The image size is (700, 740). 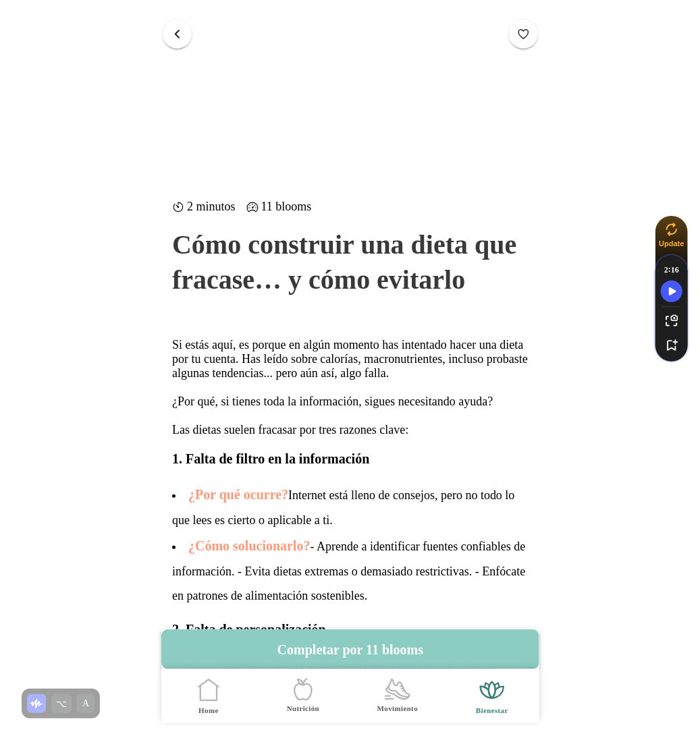 I want to click on h1: Cómo construir una dieta que fracase… y cómo evitarlo, so click(x=350, y=263).